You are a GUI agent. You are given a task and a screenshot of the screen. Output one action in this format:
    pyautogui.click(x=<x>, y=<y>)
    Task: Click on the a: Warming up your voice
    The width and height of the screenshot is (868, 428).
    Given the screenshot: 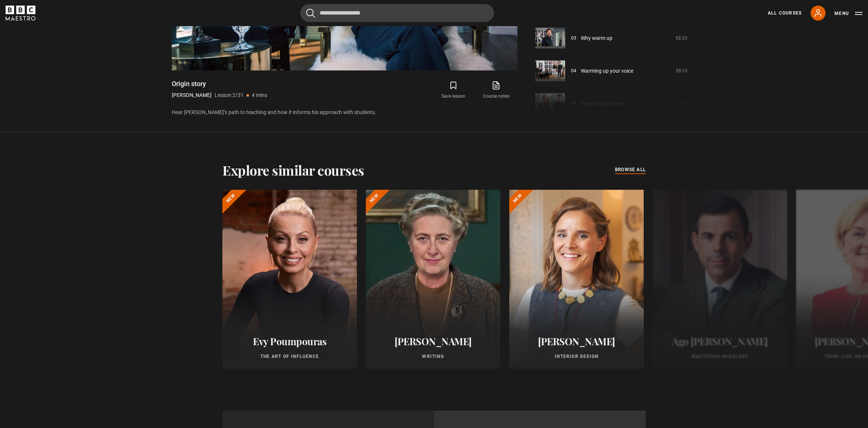 What is the action you would take?
    pyautogui.click(x=607, y=71)
    